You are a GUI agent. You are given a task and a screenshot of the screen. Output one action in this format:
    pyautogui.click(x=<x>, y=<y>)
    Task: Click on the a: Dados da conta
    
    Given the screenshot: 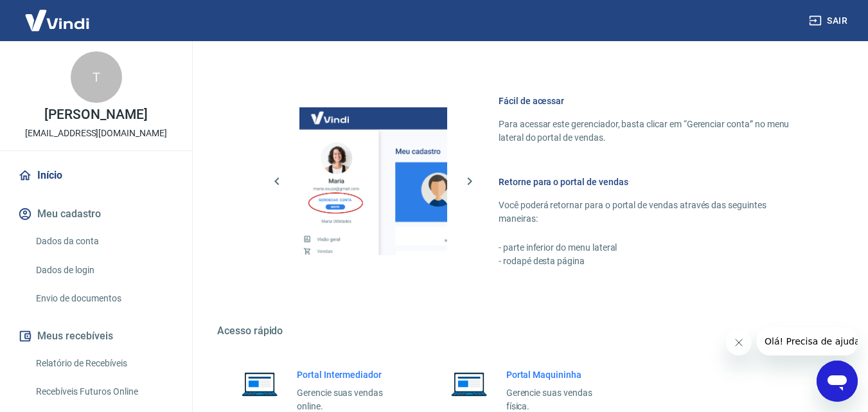 What is the action you would take?
    pyautogui.click(x=103, y=241)
    